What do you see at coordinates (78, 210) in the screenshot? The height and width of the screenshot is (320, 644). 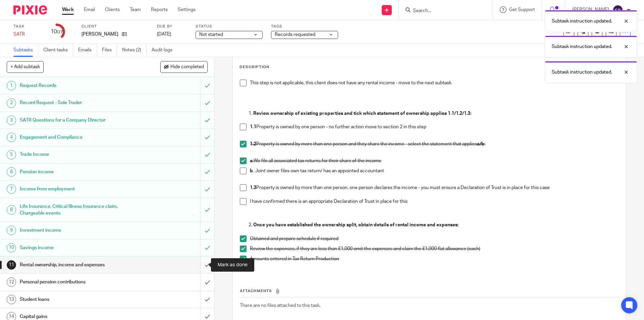 I see `h1: Life Insurance, Critical Illness Insurance claim, Chargeable events` at bounding box center [78, 210].